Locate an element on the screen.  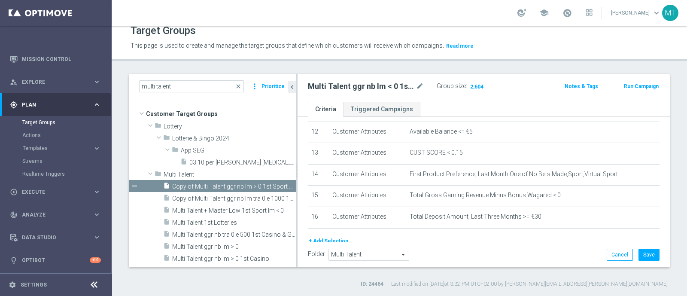
button: play_circle_outline Execute keyboard_arrow_right is located at coordinates (55, 192).